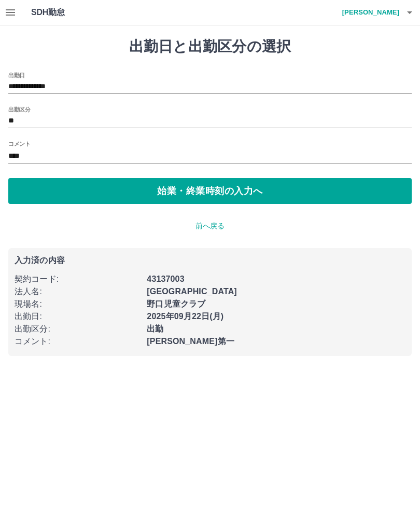 The image size is (420, 507). What do you see at coordinates (16, 74) in the screenshot?
I see `label: 出勤日` at bounding box center [16, 74].